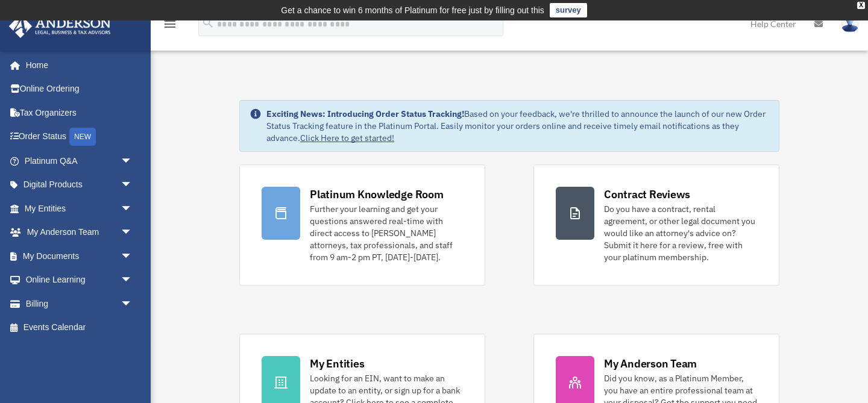 The image size is (868, 403). Describe the element at coordinates (387, 233) in the screenshot. I see `div: Further your learning and get your questions answered real-time with direct access to [PERSON_NAM...` at that location.